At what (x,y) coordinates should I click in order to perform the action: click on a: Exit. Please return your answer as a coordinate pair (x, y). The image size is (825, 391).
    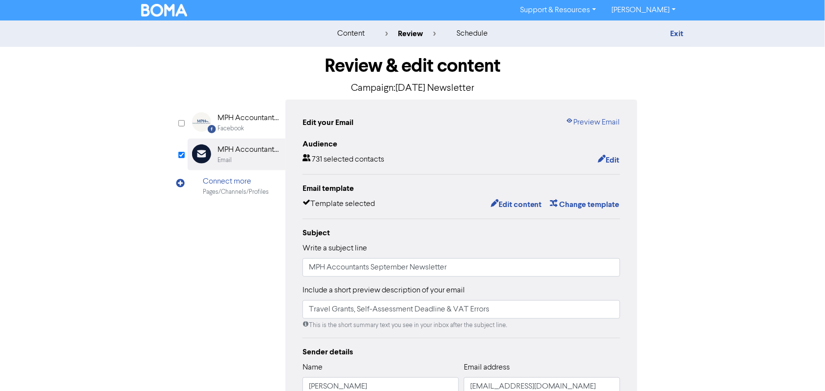
    Looking at the image, I should click on (677, 34).